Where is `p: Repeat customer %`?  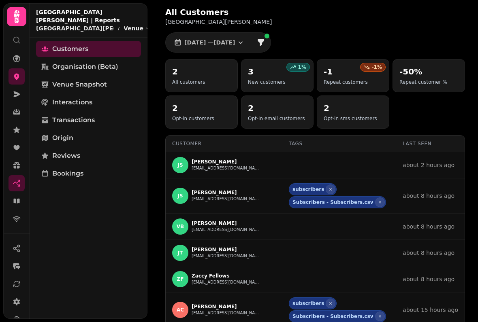
p: Repeat customer % is located at coordinates (423, 82).